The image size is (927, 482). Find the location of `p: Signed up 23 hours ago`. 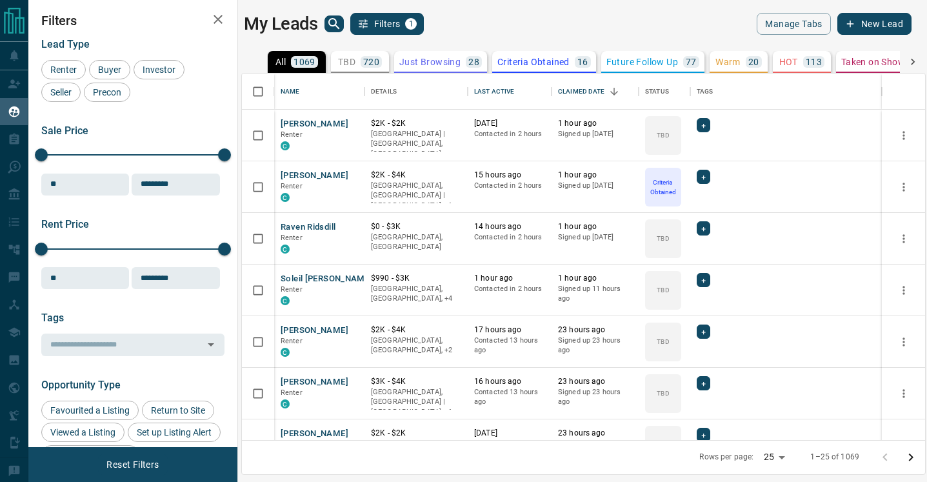

p: Signed up 23 hours ago is located at coordinates (595, 397).